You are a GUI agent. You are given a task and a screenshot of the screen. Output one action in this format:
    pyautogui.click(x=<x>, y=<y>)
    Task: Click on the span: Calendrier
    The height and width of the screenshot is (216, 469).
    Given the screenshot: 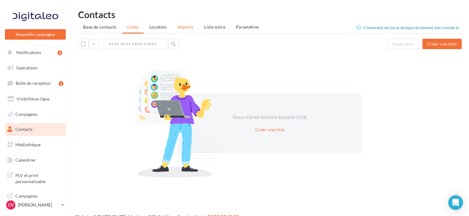 What is the action you would take?
    pyautogui.click(x=25, y=160)
    